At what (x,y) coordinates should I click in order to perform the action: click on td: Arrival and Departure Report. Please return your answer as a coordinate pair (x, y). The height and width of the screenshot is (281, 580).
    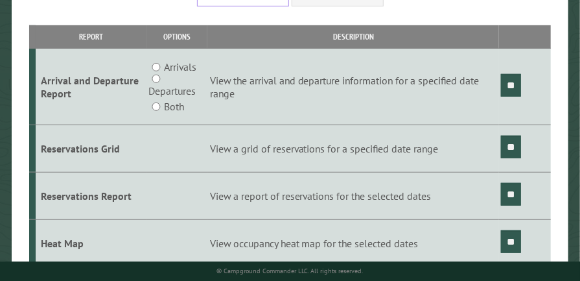
    Looking at the image, I should click on (91, 87).